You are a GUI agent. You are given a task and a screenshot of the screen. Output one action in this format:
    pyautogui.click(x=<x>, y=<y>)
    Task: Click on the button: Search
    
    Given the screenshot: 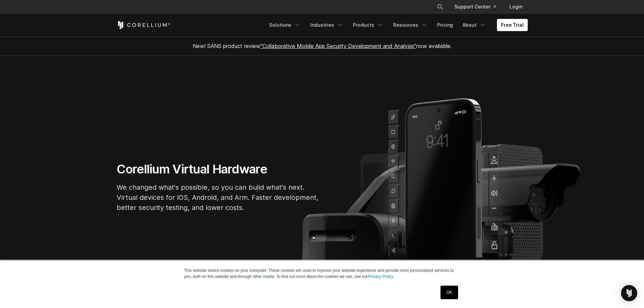 What is the action you would take?
    pyautogui.click(x=441, y=6)
    